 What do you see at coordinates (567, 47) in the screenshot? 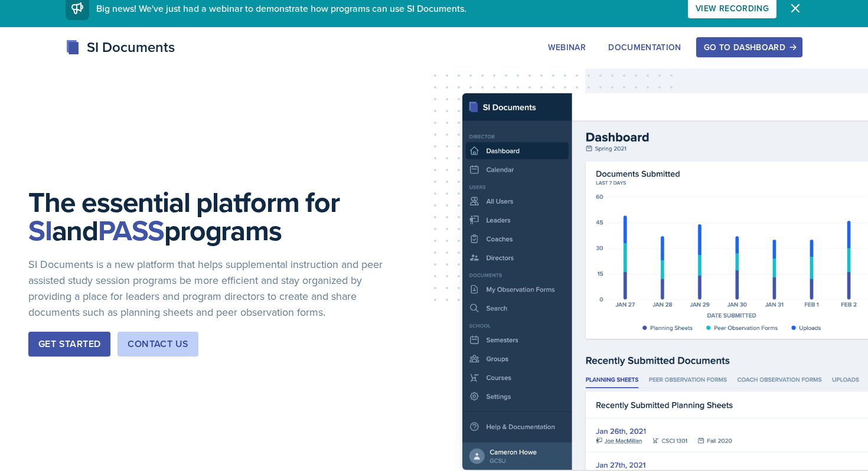
I see `div: Webinar` at bounding box center [567, 47].